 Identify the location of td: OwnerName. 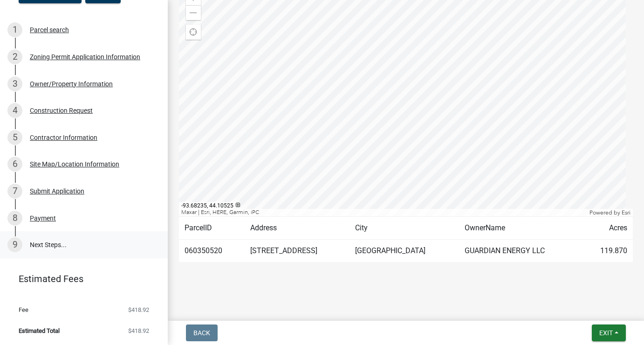
(520, 228).